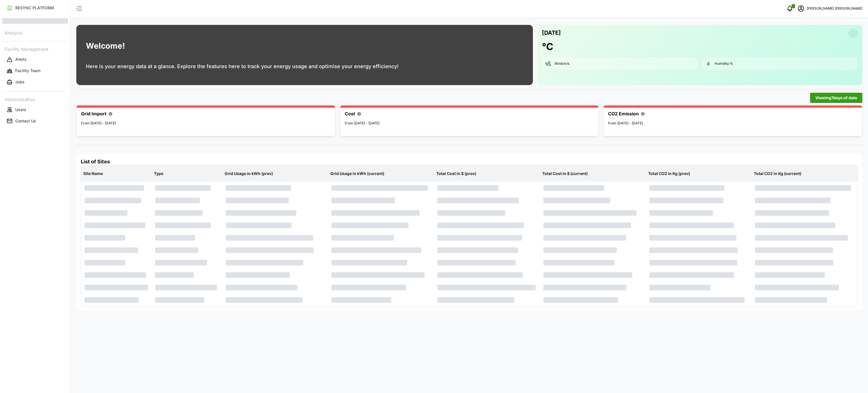 This screenshot has height=393, width=868. I want to click on h1: Welcome!, so click(106, 46).